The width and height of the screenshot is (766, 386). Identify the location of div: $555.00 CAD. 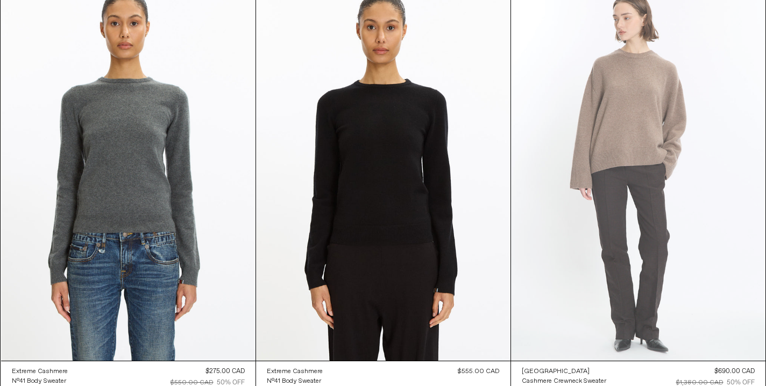
(479, 371).